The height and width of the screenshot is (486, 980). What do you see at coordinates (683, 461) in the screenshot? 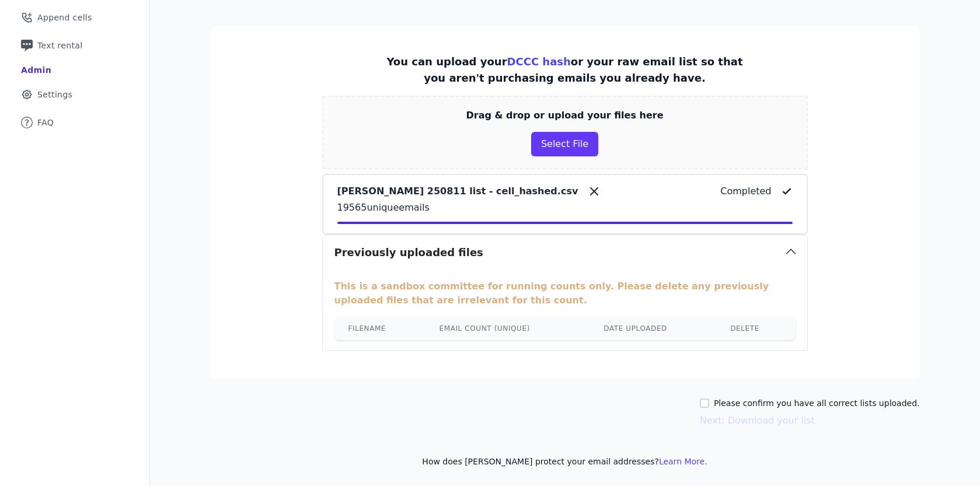
I see `button: Learn More.` at bounding box center [683, 461].